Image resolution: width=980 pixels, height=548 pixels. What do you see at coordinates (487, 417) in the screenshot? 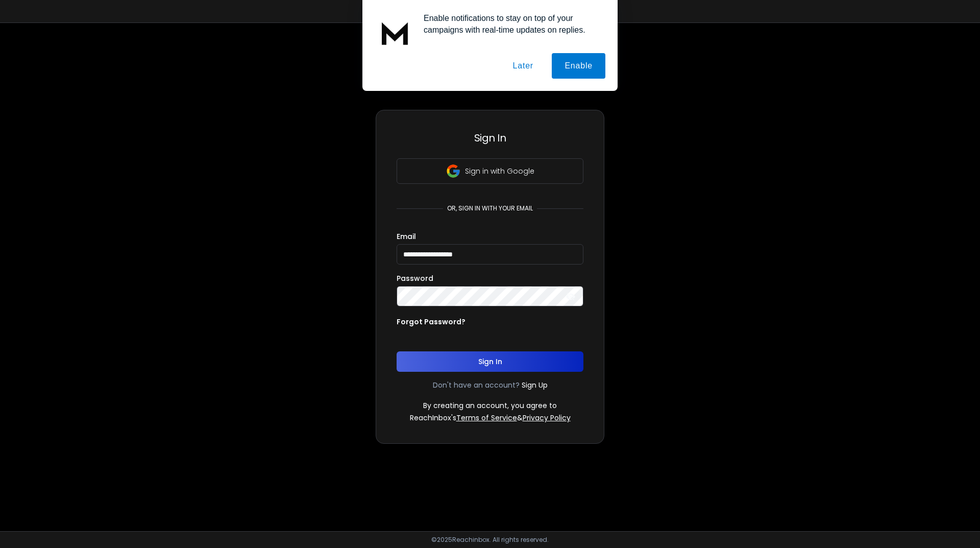
I see `span: Terms of Service` at bounding box center [487, 417].